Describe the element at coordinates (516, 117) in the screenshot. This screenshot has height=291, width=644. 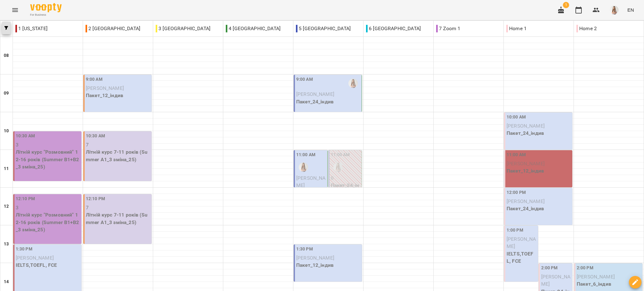
I see `label: 10:00 AM` at that location.